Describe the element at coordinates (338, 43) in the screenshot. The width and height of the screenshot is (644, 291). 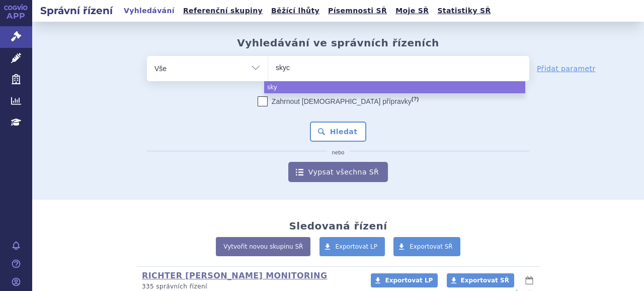
I see `h2: Vyhledávání ve správních řízeních` at that location.